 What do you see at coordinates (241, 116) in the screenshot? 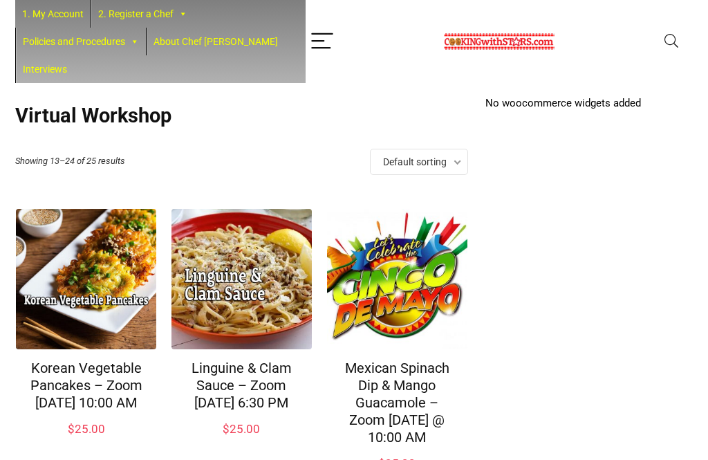
I see `h1: Virtual Workshop` at bounding box center [241, 116].